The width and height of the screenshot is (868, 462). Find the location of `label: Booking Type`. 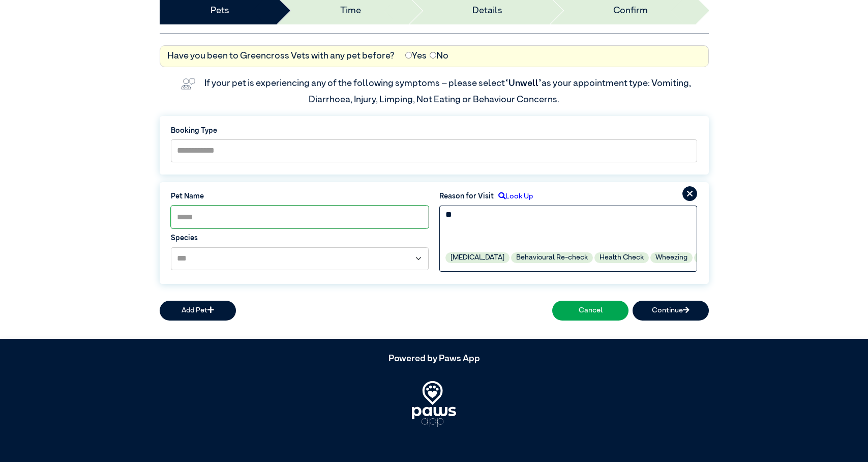

label: Booking Type is located at coordinates (434, 131).